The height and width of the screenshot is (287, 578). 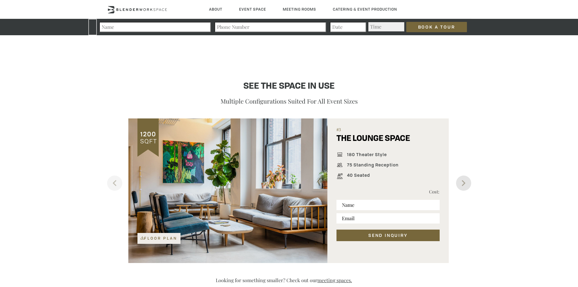 I want to click on h4: See the space in use, so click(x=289, y=86).